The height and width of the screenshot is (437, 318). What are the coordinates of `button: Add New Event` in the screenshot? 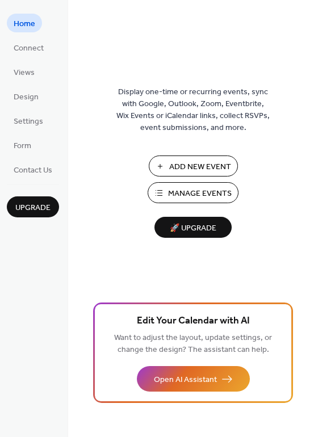 It's located at (193, 166).